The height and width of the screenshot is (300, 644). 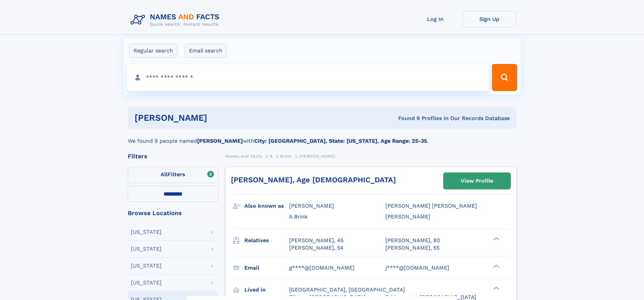 I want to click on a: B, so click(x=271, y=156).